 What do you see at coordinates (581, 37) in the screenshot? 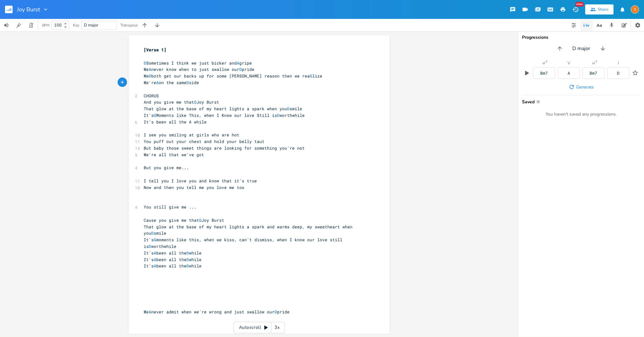
I see `div: Progressions` at bounding box center [581, 37].